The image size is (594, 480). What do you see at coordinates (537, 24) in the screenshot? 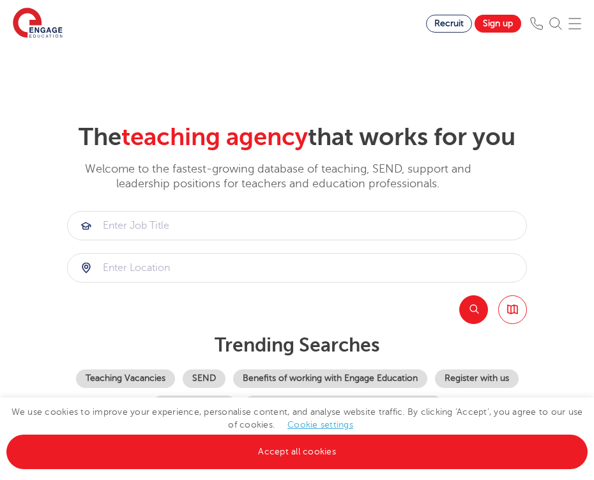
I see `img: Phone` at bounding box center [537, 24].